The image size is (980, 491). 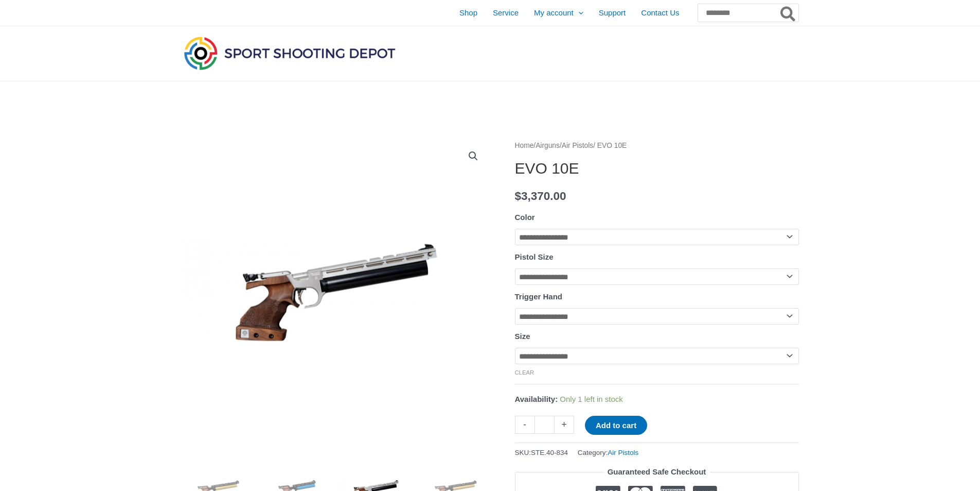 I want to click on button: Add to cart, so click(x=616, y=425).